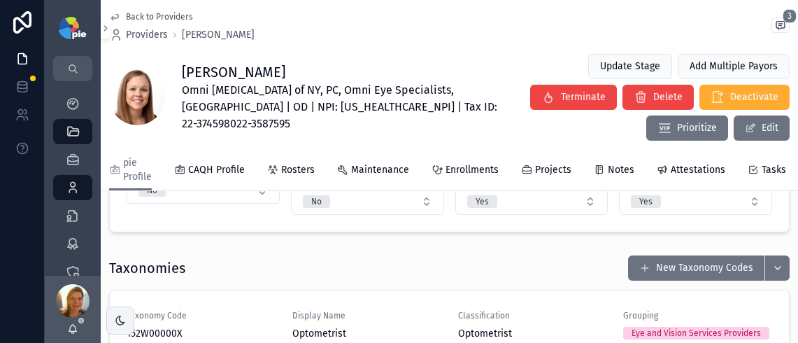 This screenshot has width=798, height=343. I want to click on span: 3, so click(789, 16).